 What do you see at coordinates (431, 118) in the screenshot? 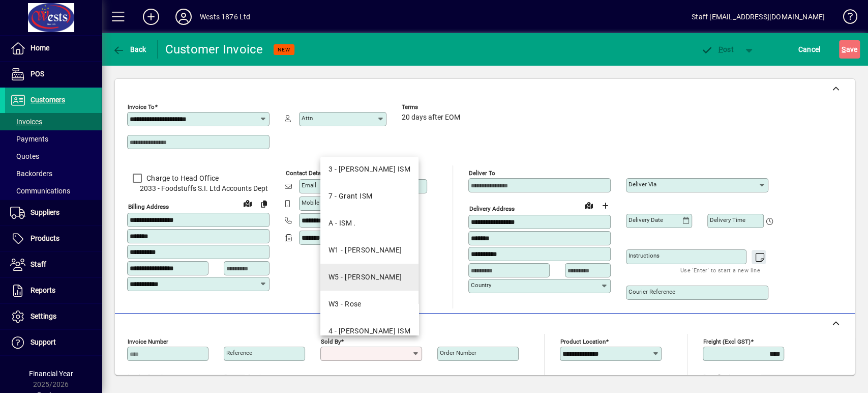
I see `span: 20 days after EOM` at bounding box center [431, 118].